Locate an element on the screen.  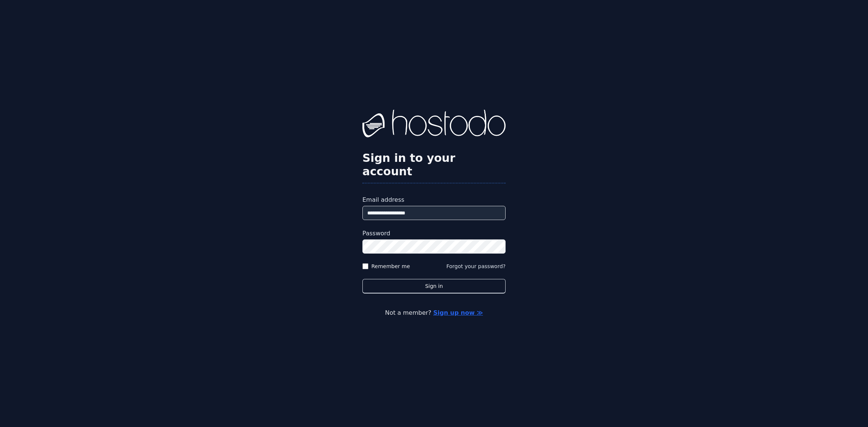
h2: Sign in to your account is located at coordinates (434, 165).